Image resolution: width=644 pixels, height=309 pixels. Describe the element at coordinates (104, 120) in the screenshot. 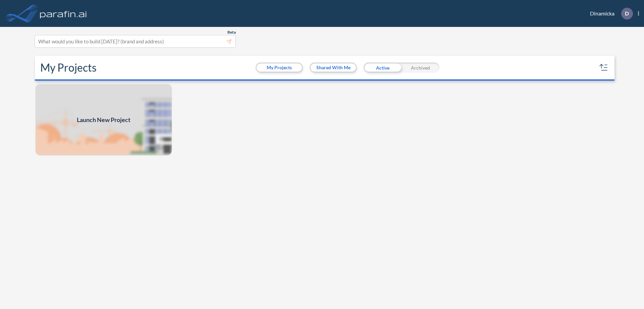

I see `img: add` at that location.